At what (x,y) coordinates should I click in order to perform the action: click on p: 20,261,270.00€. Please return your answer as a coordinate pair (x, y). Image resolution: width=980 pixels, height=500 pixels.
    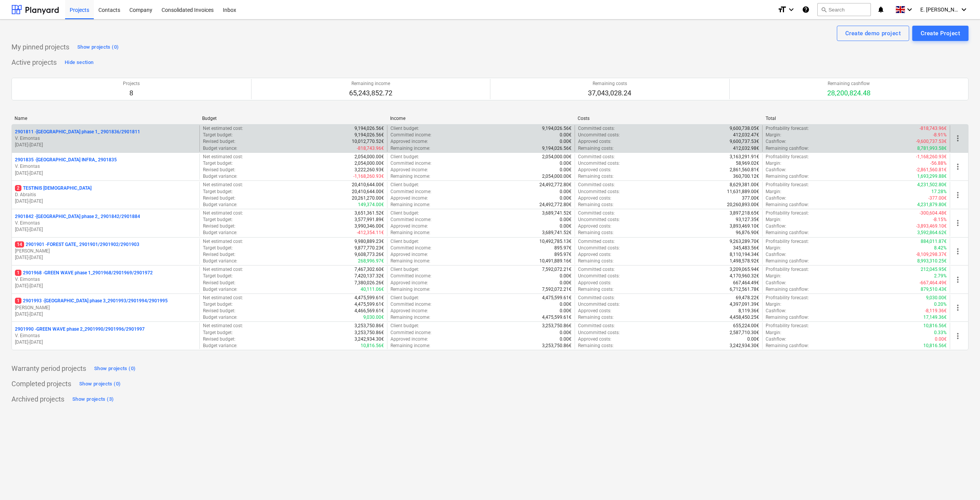
    Looking at the image, I should click on (367, 198).